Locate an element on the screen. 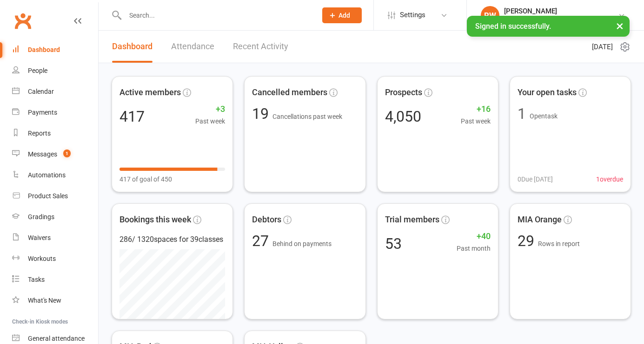 The width and height of the screenshot is (644, 344). span: Signed in successfully. is located at coordinates (513, 26).